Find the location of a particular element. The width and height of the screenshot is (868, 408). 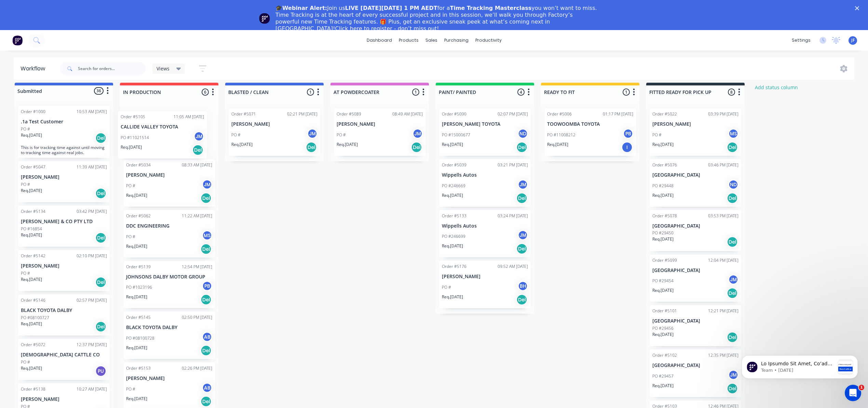

p: Message from Team, sent 1w ago is located at coordinates (67, 29).